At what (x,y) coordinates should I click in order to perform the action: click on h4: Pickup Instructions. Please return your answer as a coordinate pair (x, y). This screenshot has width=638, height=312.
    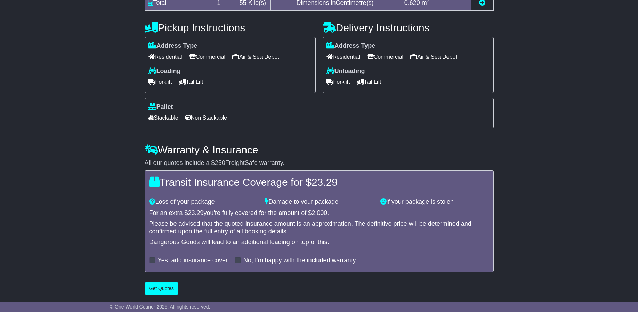
    Looking at the image, I should click on (230, 27).